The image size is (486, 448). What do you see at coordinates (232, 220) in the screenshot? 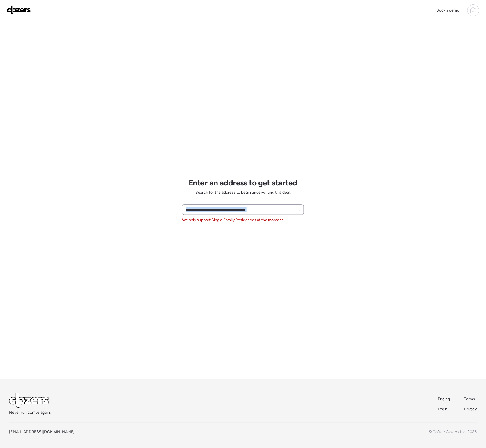
I see `span: We only support Single Family Residences at the moment` at bounding box center [232, 220].